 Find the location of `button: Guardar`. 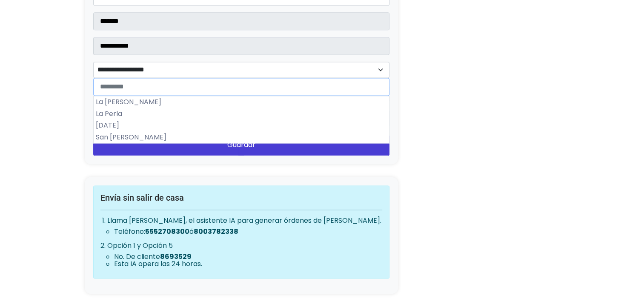

button: Guardar is located at coordinates (241, 145).